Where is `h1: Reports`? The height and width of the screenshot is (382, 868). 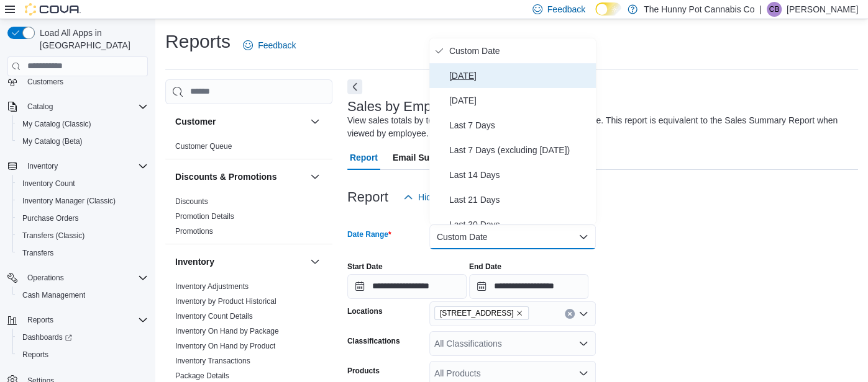 h1: Reports is located at coordinates (197, 42).